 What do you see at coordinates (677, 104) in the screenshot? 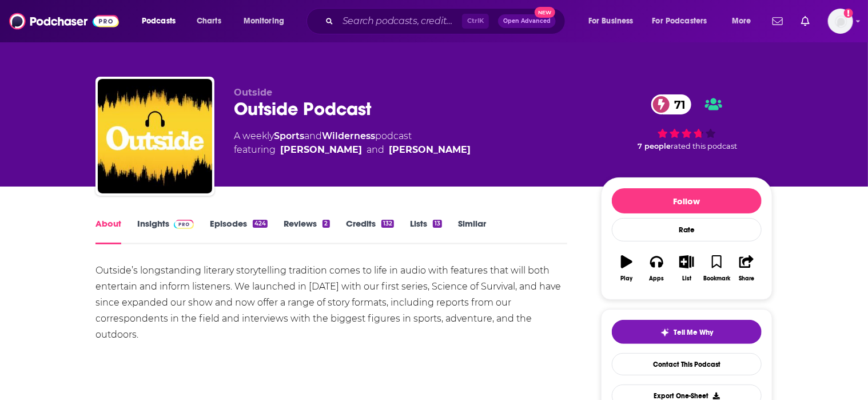
I see `span: 71` at bounding box center [677, 104].